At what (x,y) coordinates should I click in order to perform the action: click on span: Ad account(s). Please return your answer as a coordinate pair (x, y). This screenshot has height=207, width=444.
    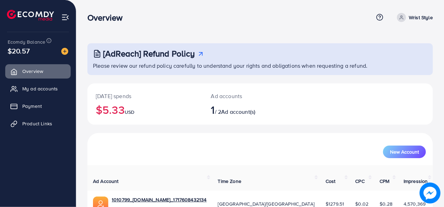
    Looking at the image, I should click on (238, 112).